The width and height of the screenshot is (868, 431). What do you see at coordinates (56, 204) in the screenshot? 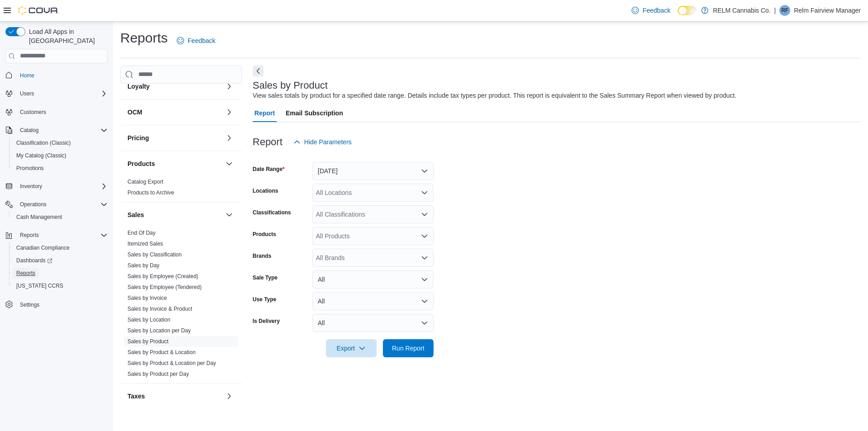
I see `button: Operations` at bounding box center [56, 204].